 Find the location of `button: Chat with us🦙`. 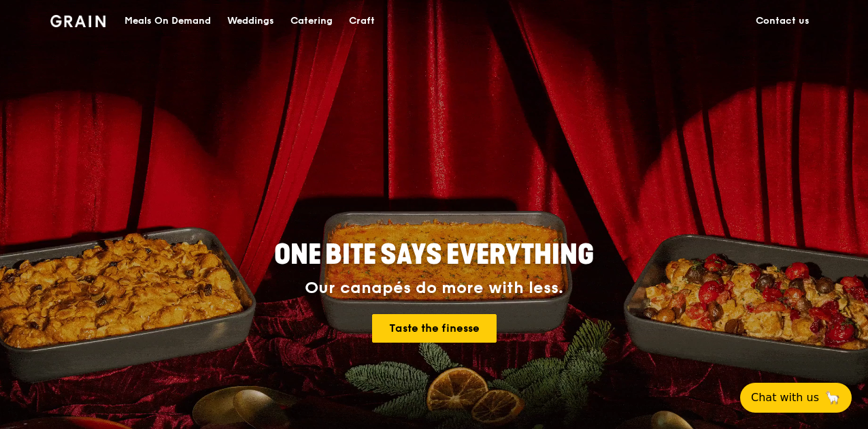

button: Chat with us🦙 is located at coordinates (796, 398).